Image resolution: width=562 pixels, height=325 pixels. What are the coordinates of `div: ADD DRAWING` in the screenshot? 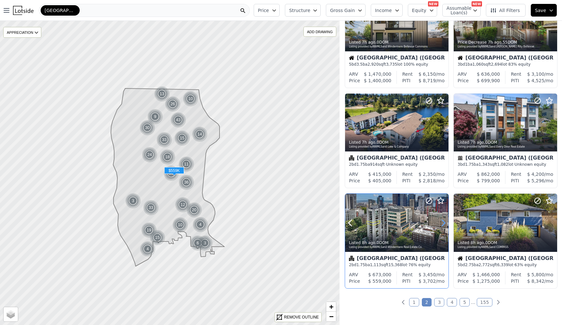 It's located at (320, 32).